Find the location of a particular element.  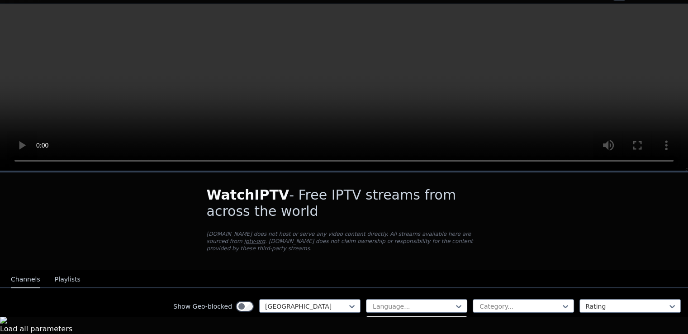

label: Show Geo-blocked is located at coordinates (203, 306).